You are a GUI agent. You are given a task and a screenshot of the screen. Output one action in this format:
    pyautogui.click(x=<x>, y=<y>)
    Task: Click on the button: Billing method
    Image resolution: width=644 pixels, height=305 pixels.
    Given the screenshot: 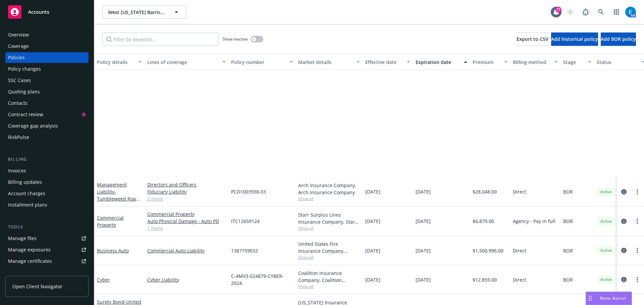 What is the action you would take?
    pyautogui.click(x=535, y=62)
    